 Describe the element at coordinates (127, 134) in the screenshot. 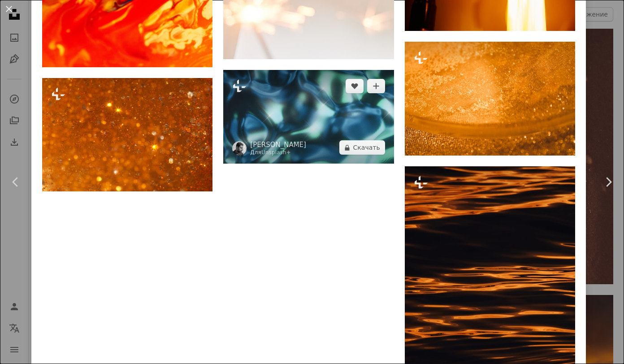

I see `a: Крупный план золотистого мёда с крошечными пузырьками` at that location.